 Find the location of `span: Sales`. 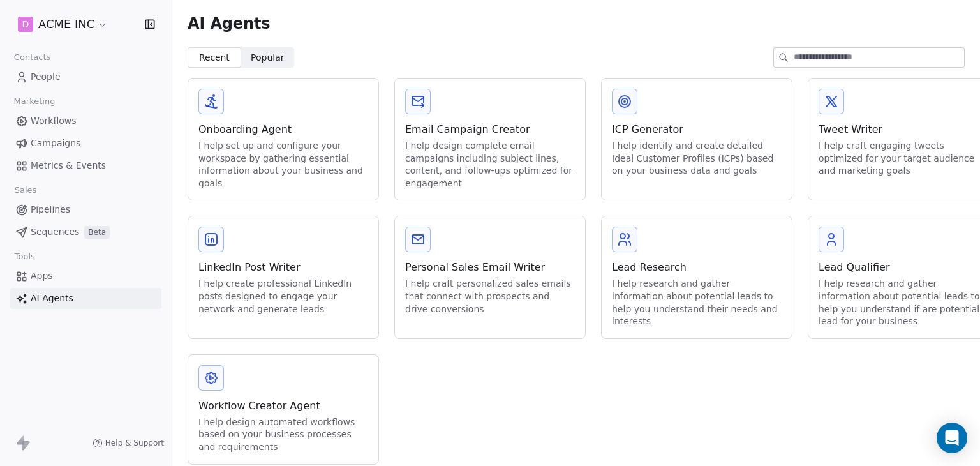

span: Sales is located at coordinates (26, 190).